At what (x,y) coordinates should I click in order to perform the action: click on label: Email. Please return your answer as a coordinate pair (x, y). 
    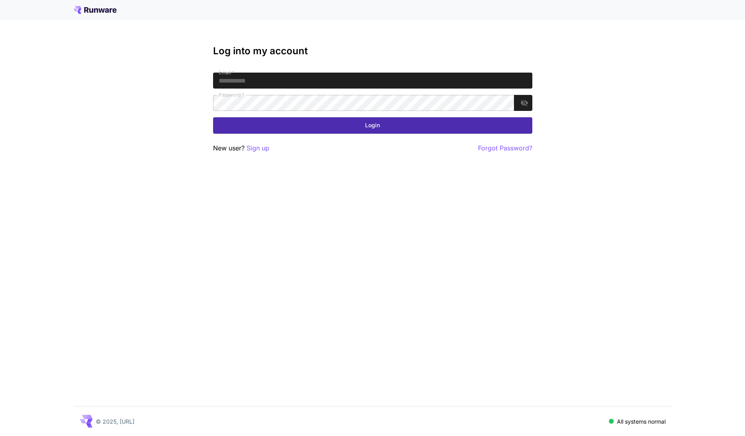
    Looking at the image, I should click on (226, 72).